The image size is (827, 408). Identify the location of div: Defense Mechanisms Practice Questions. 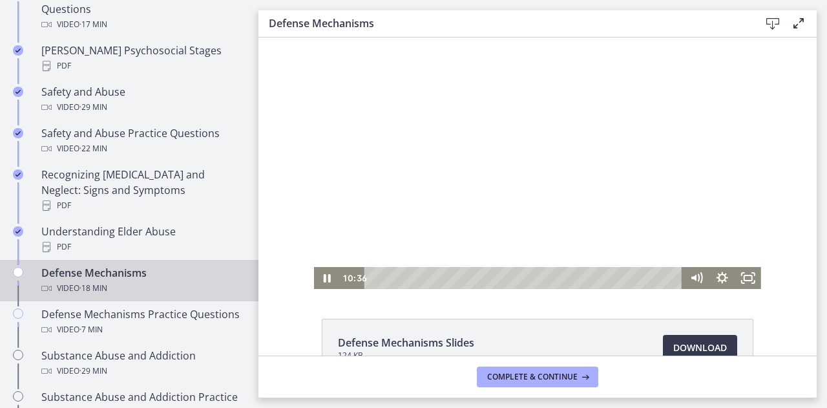
(142, 322).